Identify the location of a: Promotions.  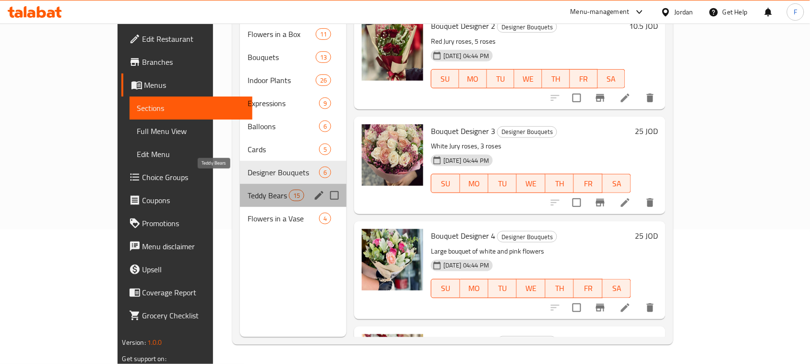
(187, 223).